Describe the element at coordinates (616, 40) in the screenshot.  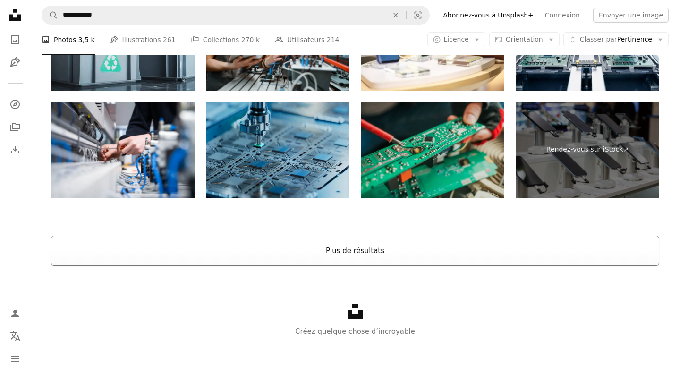
I see `span: Pertinence` at that location.